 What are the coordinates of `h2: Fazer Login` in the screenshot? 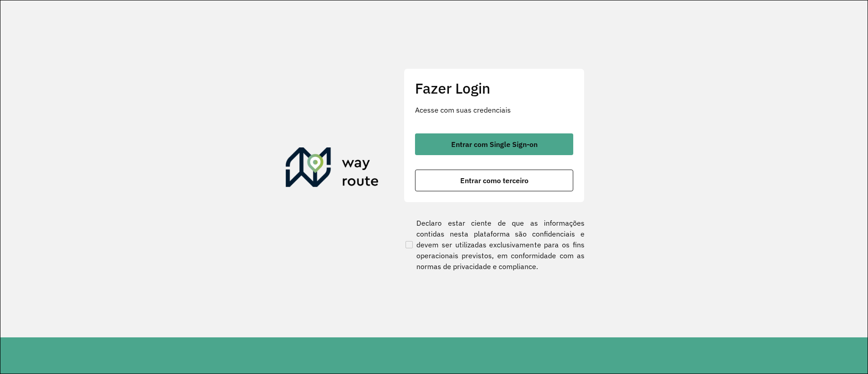 It's located at (494, 88).